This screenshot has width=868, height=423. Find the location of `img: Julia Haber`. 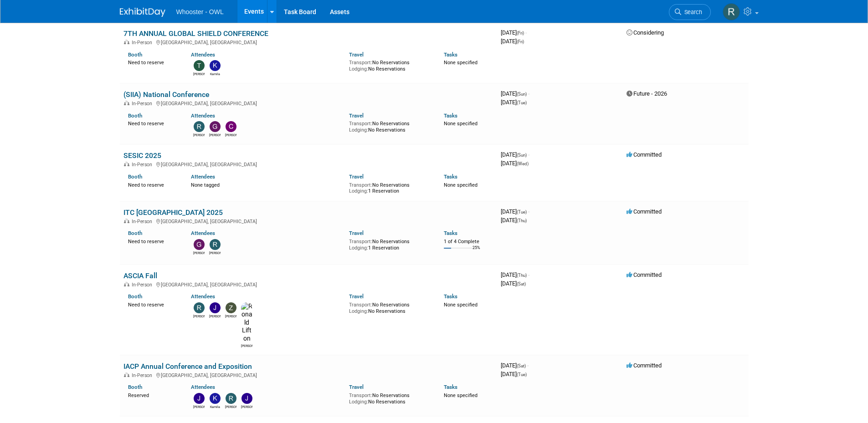

img: Julia Haber is located at coordinates (199, 398).